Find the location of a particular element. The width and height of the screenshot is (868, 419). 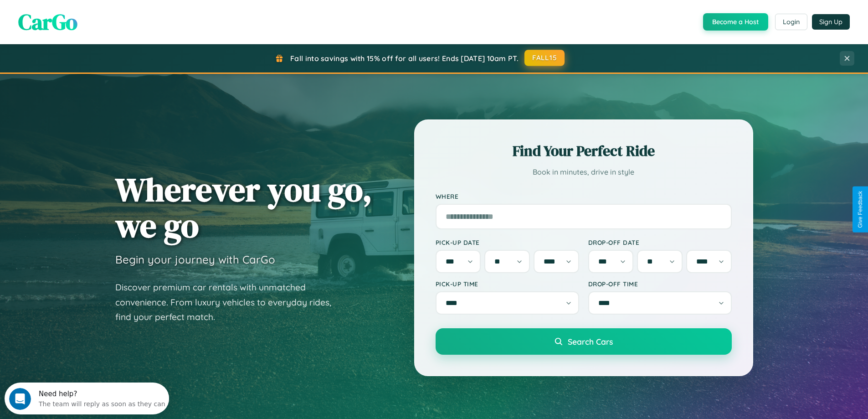

label: Pick-up Time is located at coordinates (507, 284).